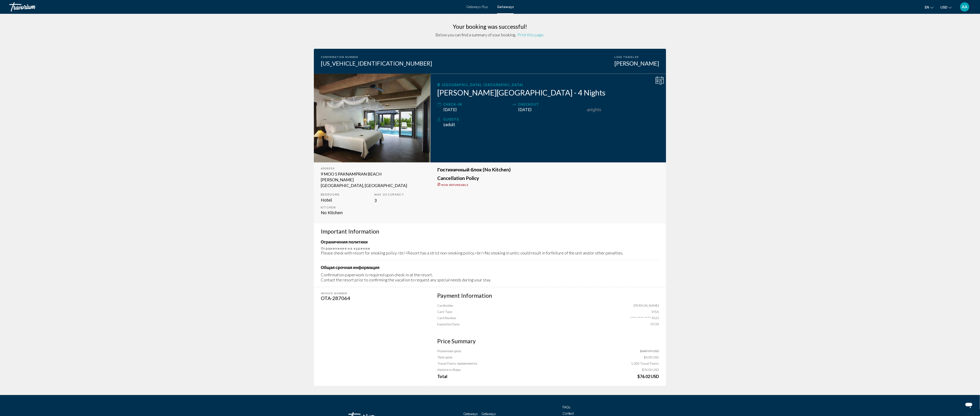 The image size is (980, 416). What do you see at coordinates (458, 363) in the screenshot?
I see `span: Travel Points применяются` at bounding box center [458, 363].